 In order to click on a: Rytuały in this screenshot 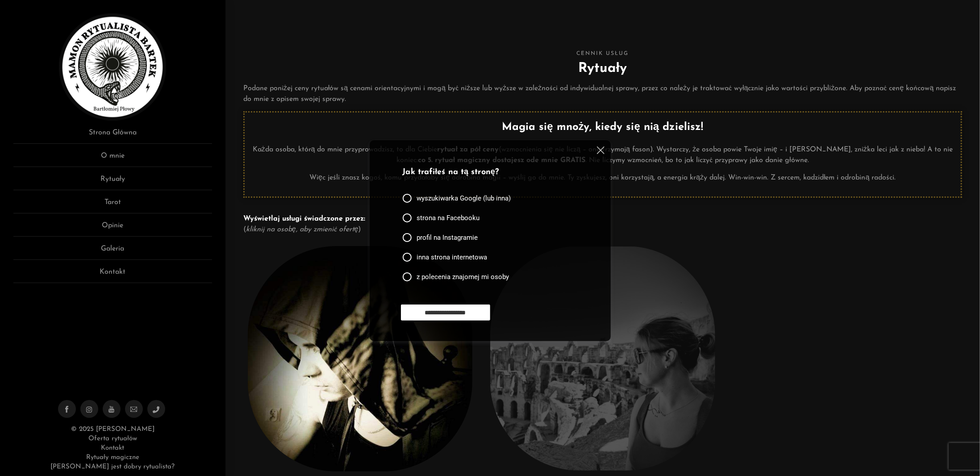, I will do `click(112, 182)`.